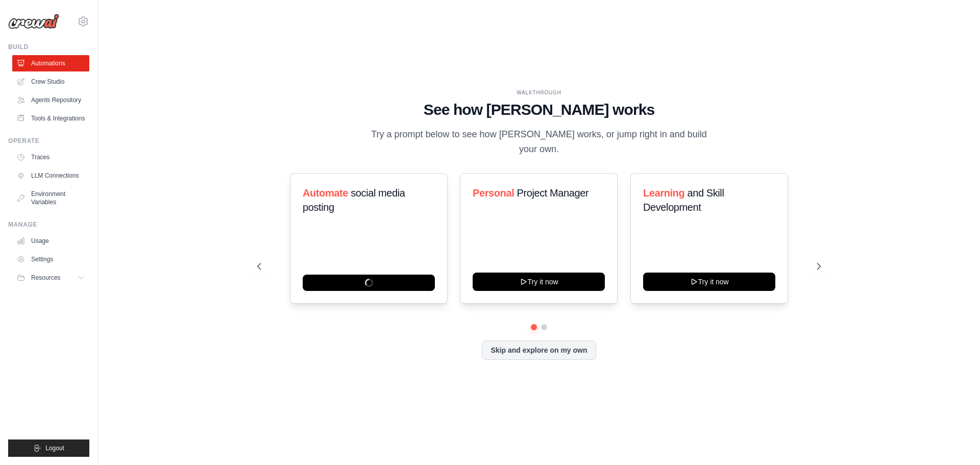  What do you see at coordinates (48, 448) in the screenshot?
I see `button: Logout` at bounding box center [48, 448].